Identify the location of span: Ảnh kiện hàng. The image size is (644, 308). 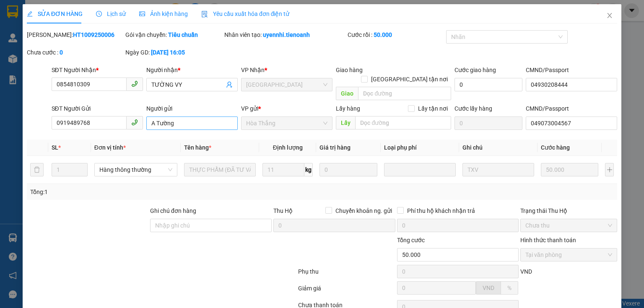
(164, 14).